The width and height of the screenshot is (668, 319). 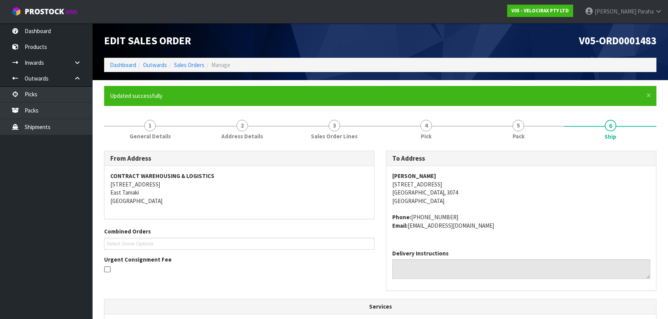 What do you see at coordinates (71, 12) in the screenshot?
I see `small: WMS` at bounding box center [71, 12].